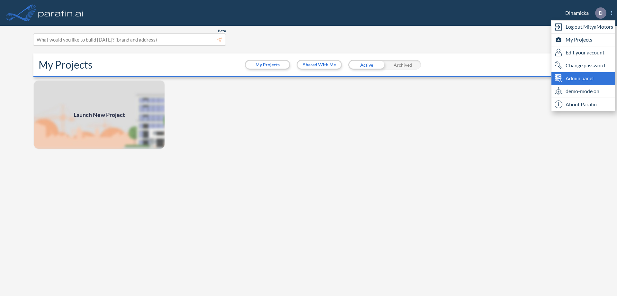  Describe the element at coordinates (99, 114) in the screenshot. I see `span: Launch New Project` at that location.